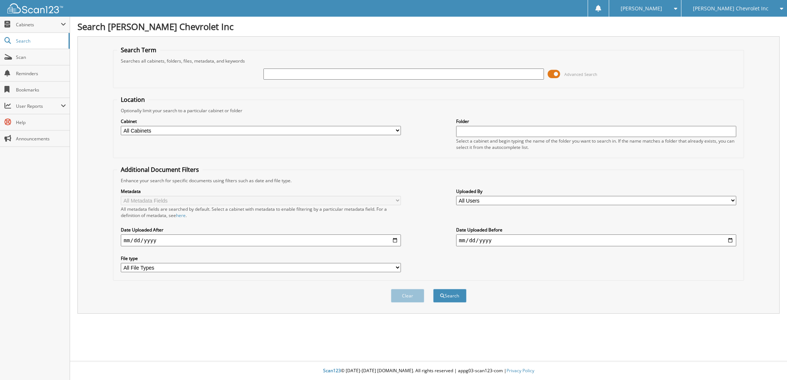  What do you see at coordinates (261, 121) in the screenshot?
I see `label: Cabinet` at bounding box center [261, 121].